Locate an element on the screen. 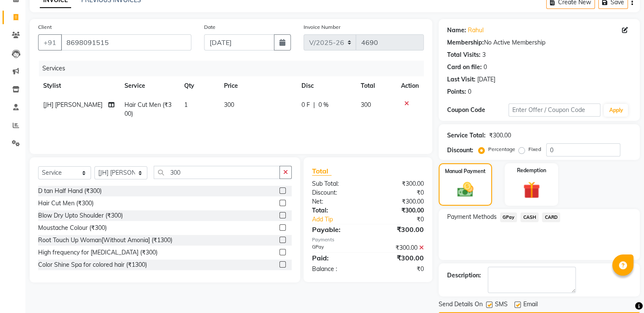  div: D tan Half Hand (₹300) is located at coordinates (70, 190).